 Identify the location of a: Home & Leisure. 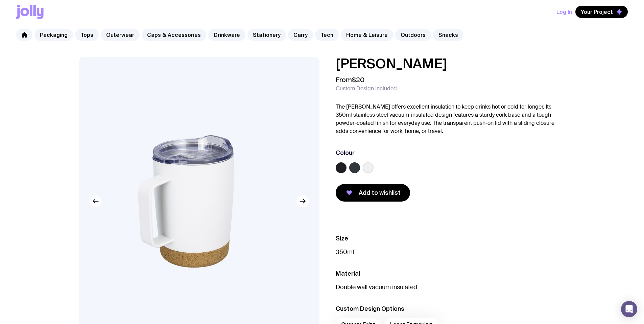
(367, 35).